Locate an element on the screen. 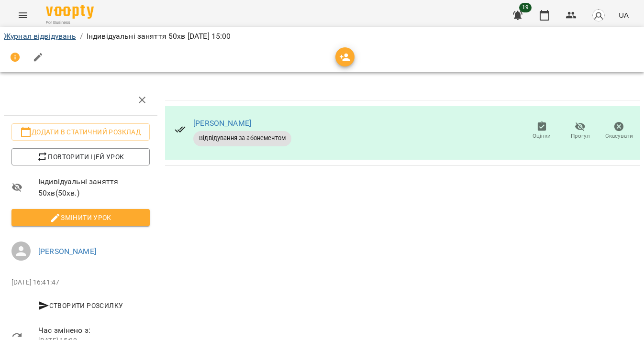 The height and width of the screenshot is (340, 644). button: Menu is located at coordinates (23, 16).